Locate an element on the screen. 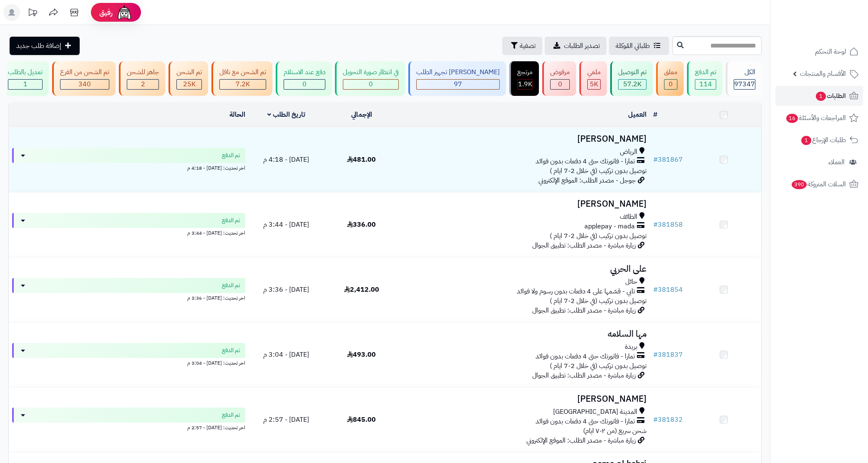 The width and height of the screenshot is (868, 463). span: إضافة طلب جديد is located at coordinates (39, 46).